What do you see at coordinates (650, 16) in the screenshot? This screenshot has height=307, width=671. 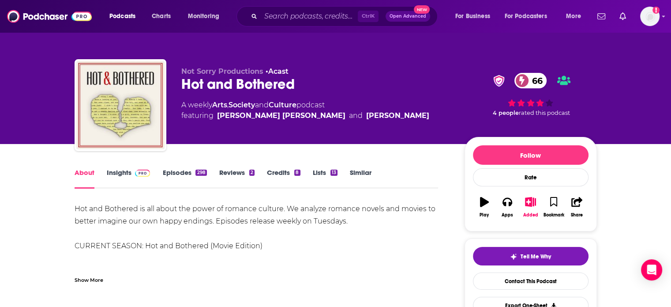 I see `img: User Profile` at bounding box center [650, 16].